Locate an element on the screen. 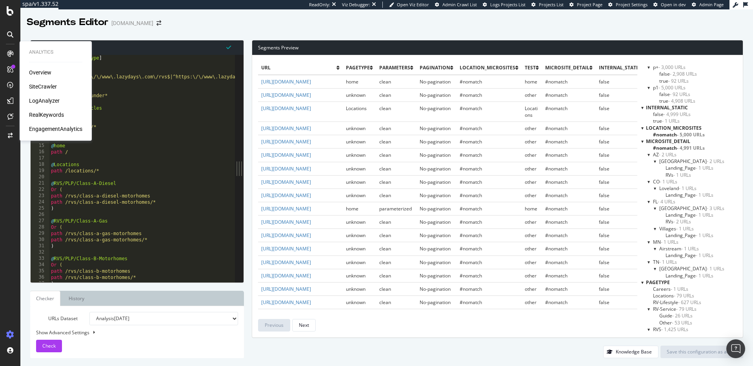 The width and height of the screenshot is (753, 366). span: - 4,999 URLs is located at coordinates (677, 114).